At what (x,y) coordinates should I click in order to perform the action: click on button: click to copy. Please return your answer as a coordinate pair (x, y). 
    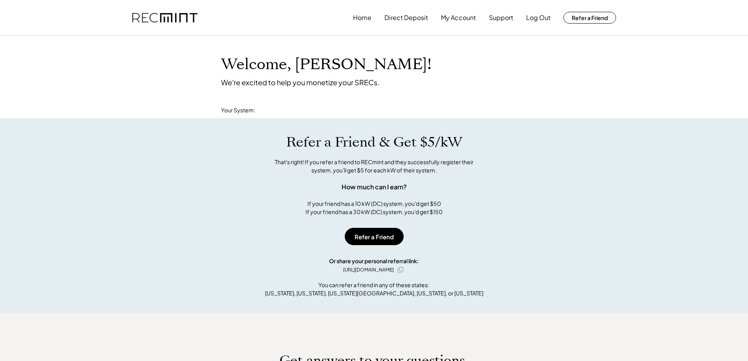
    Looking at the image, I should click on (400, 270).